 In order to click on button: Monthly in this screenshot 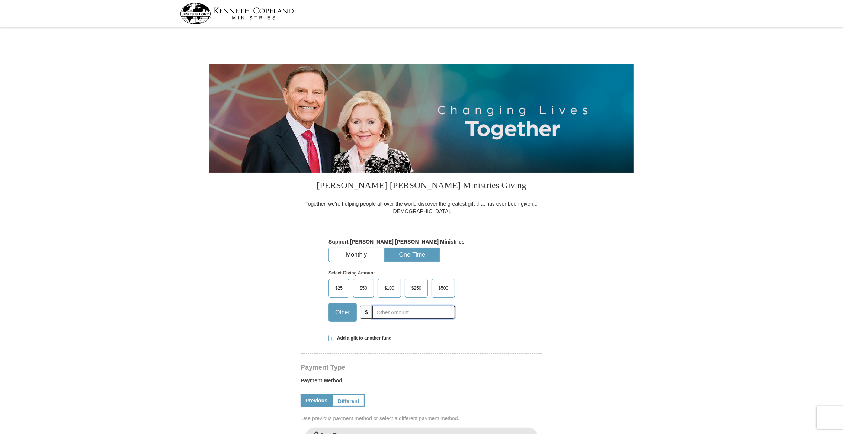, I will do `click(356, 255)`.